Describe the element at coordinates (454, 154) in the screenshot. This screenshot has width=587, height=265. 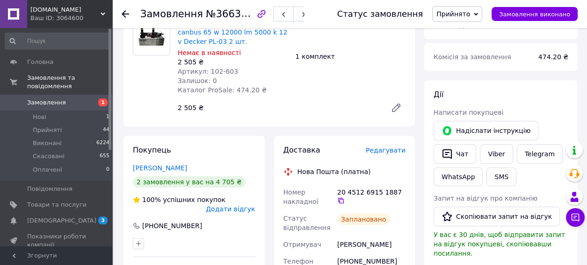
I see `button: Чат` at that location.